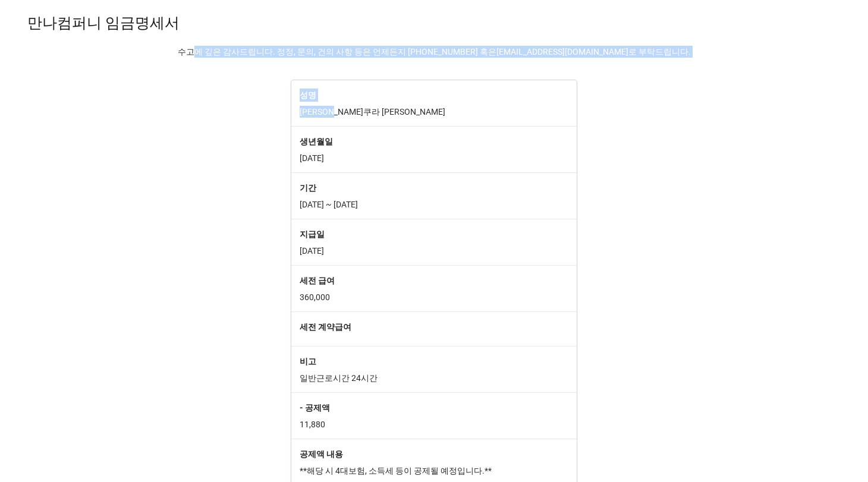 Image resolution: width=868 pixels, height=482 pixels. What do you see at coordinates (312, 234) in the screenshot?
I see `b: 지급일` at bounding box center [312, 234].